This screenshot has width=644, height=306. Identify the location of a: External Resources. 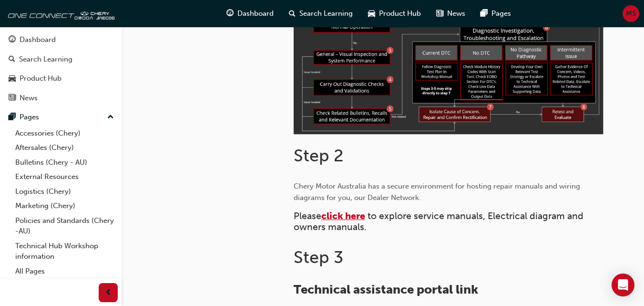
(64, 176).